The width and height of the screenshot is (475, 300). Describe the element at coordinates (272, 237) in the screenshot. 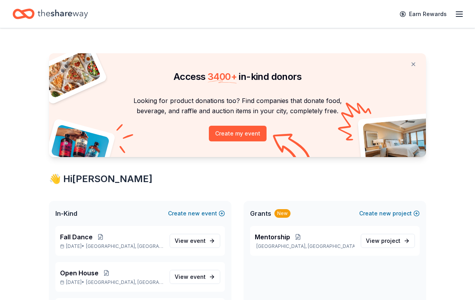

I see `span: Mentorship` at that location.